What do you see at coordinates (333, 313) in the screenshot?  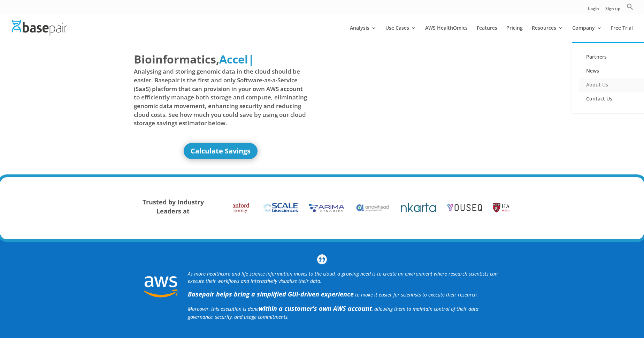 I see `span: Moreover, this execution is done , allowing them to maintain control of their data governance, se...` at bounding box center [333, 313].